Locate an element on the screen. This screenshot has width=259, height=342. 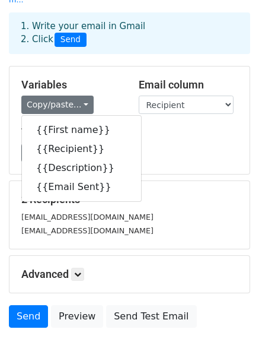
a: {{Recipient}} is located at coordinates (81, 149).